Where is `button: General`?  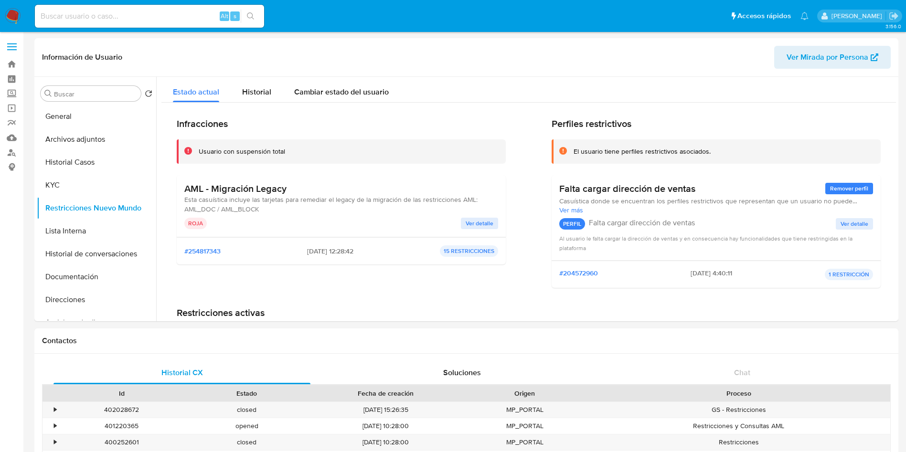 button: General is located at coordinates (96, 117).